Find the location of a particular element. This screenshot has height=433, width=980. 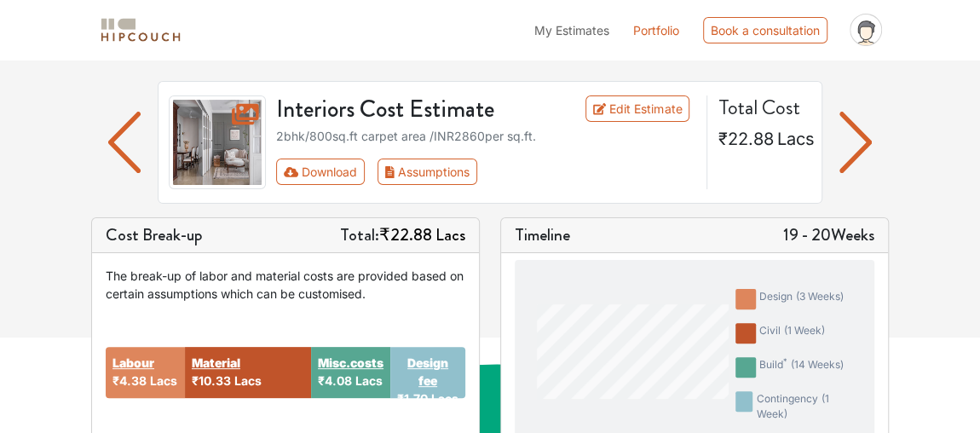

a: Portfolio is located at coordinates (656, 30).